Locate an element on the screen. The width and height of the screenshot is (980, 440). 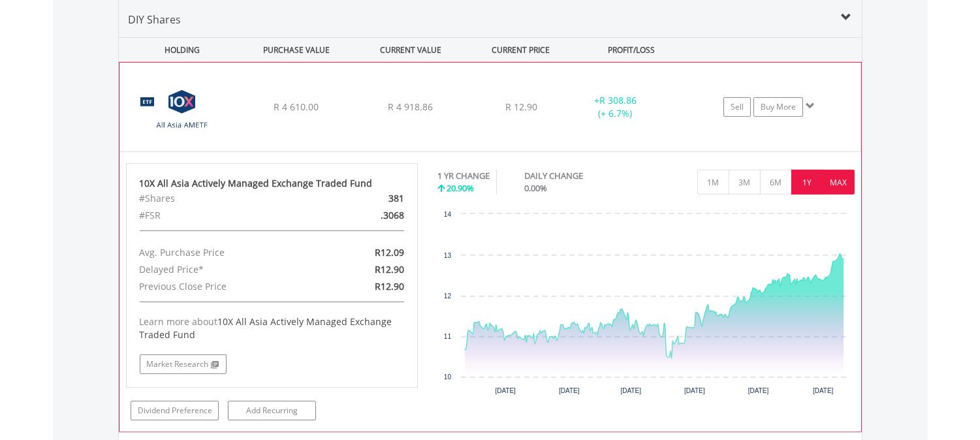
div: #FSR is located at coordinates (225, 216).